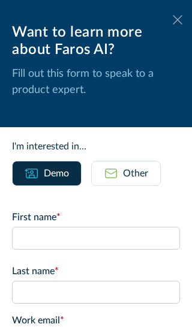 Image resolution: width=192 pixels, height=330 pixels. What do you see at coordinates (96, 218) in the screenshot?
I see `label: First name` at bounding box center [96, 218].